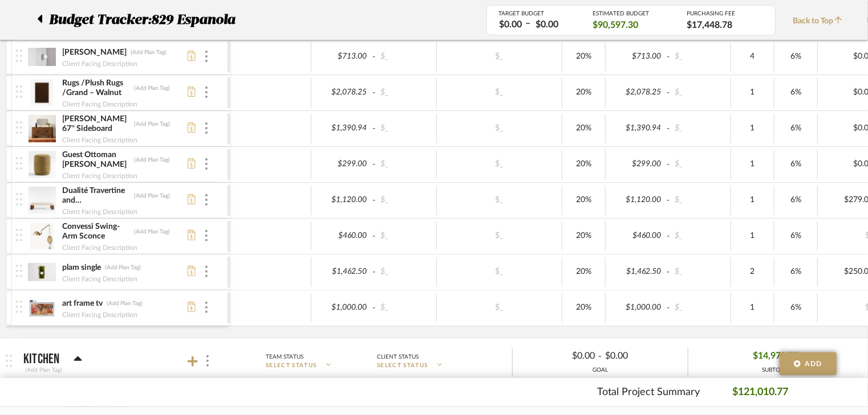 The width and height of the screenshot is (868, 415). Describe the element at coordinates (343, 272) in the screenshot. I see `div: $1,462.50` at that location.